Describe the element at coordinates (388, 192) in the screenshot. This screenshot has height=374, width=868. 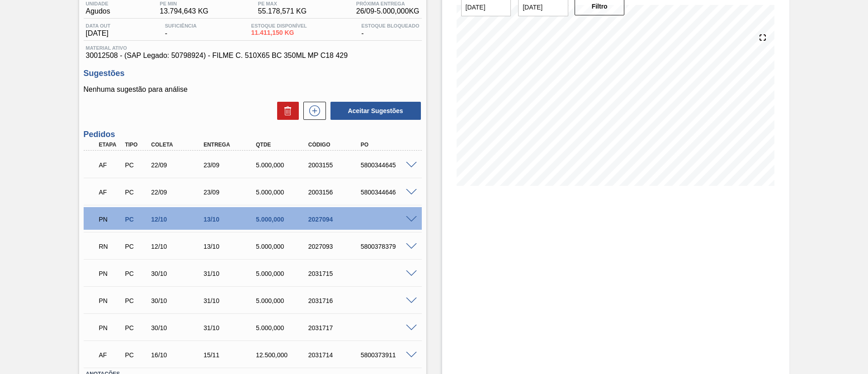
I see `div: 5800344646` at that location.